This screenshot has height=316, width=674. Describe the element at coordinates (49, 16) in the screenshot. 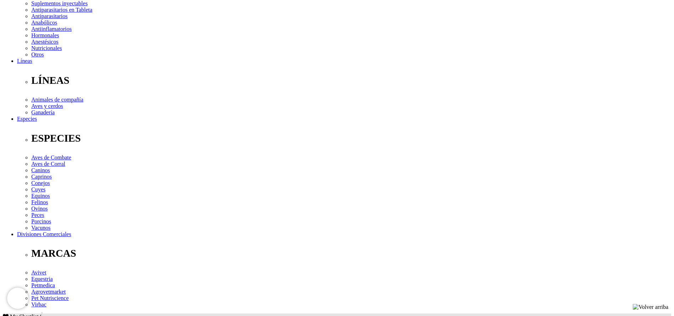

I see `span: Antiparasitarios` at that location.